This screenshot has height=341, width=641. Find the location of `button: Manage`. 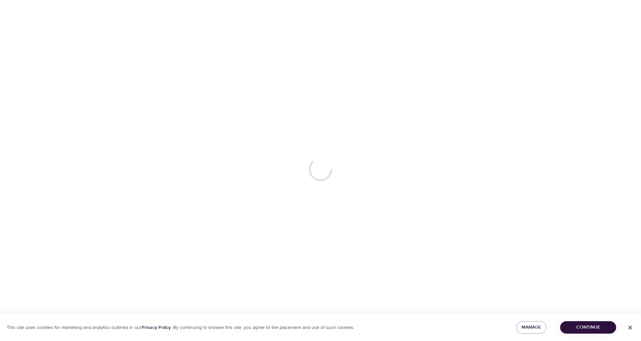

button: Manage is located at coordinates (531, 327).